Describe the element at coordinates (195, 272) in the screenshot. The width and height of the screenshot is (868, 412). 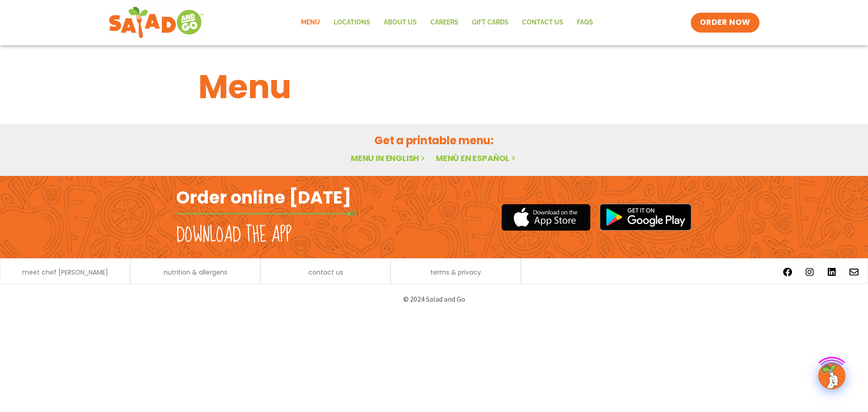
I see `span: nutrition & allergens` at that location.